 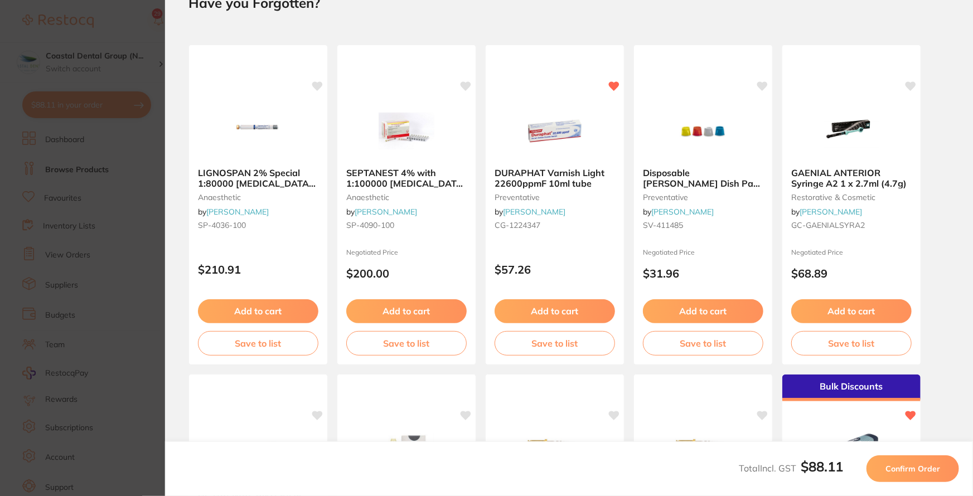 I want to click on img: SEPTANEST 4% with 1:100000 adrenalin 2.2ml 2xBox 50 GOLD, so click(x=407, y=131).